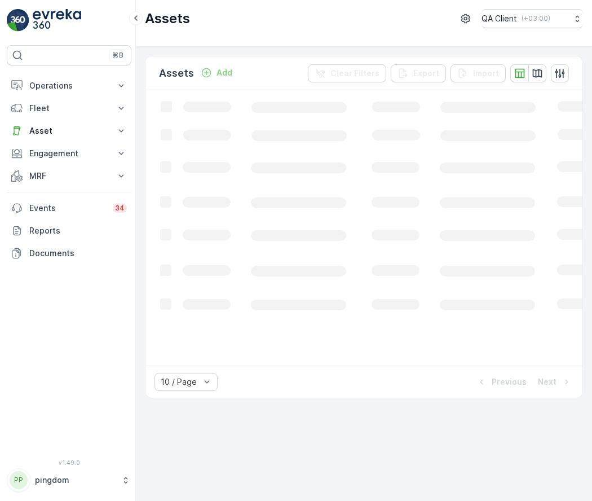 This screenshot has height=501, width=592. What do you see at coordinates (69, 153) in the screenshot?
I see `button: Engagement` at bounding box center [69, 153].